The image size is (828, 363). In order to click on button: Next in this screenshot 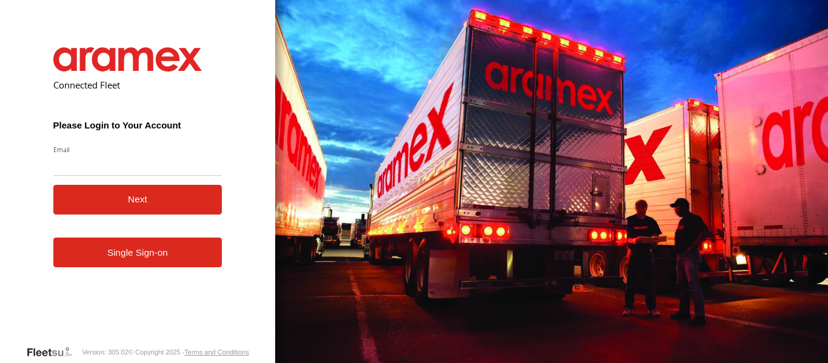, I will do `click(138, 199)`.